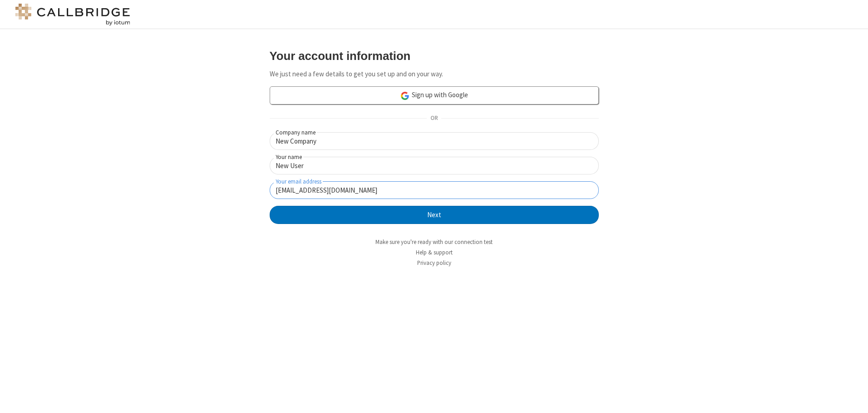 This screenshot has width=868, height=413. Describe the element at coordinates (434, 190) in the screenshot. I see `input: Your email address` at that location.